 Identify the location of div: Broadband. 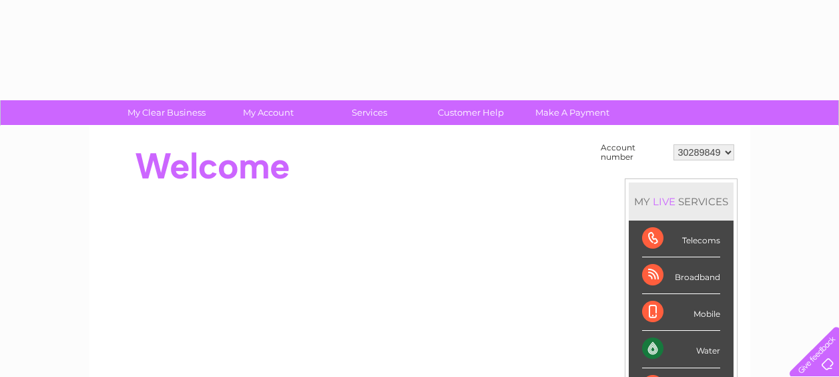
(681, 275).